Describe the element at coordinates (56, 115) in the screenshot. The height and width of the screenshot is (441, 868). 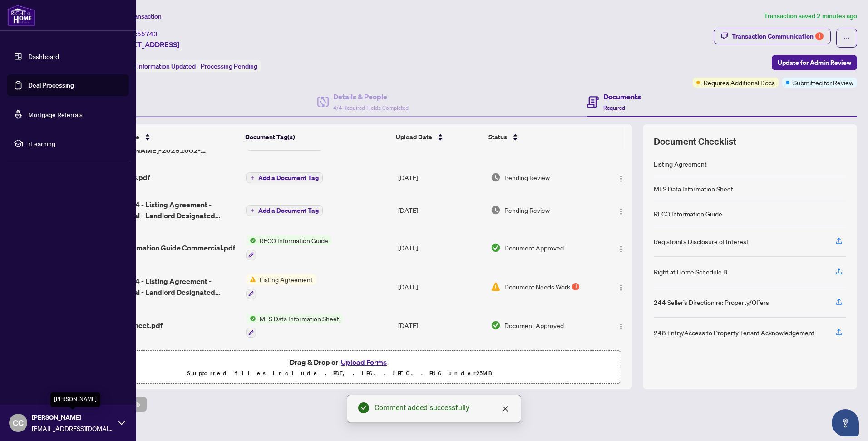
I see `a: Mortgage Referrals` at that location.